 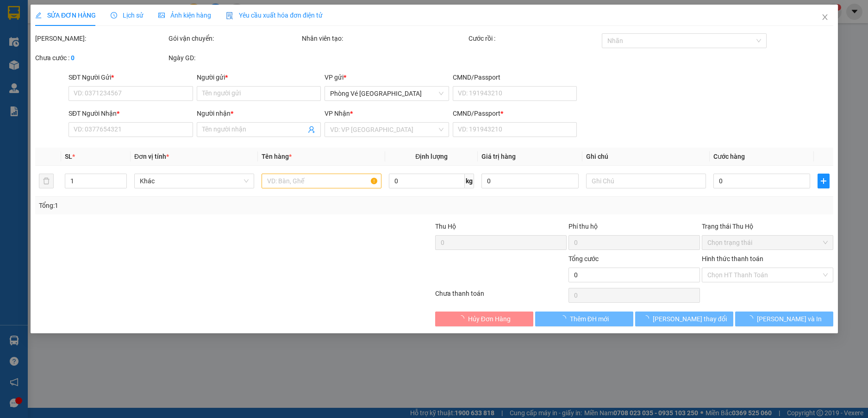 I want to click on div: VP gửi, so click(x=386, y=77).